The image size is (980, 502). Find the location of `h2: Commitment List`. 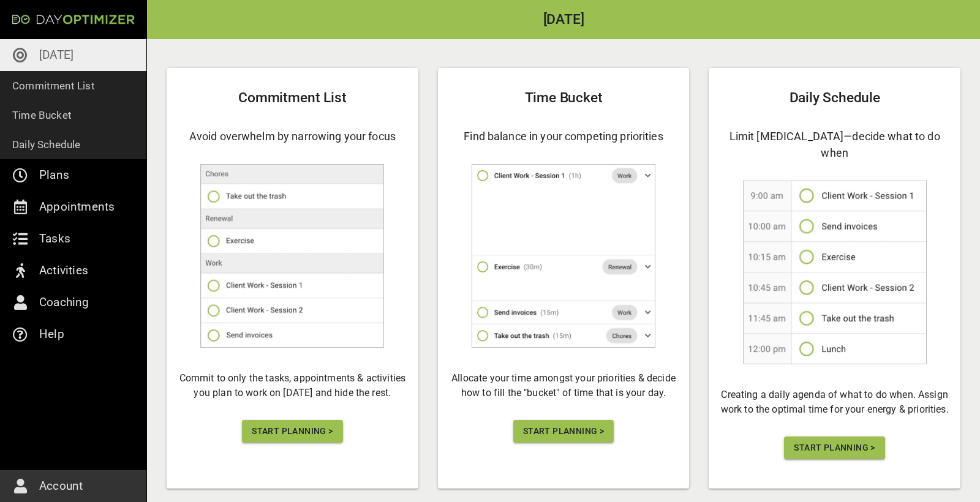

h2: Commitment List is located at coordinates (292, 98).